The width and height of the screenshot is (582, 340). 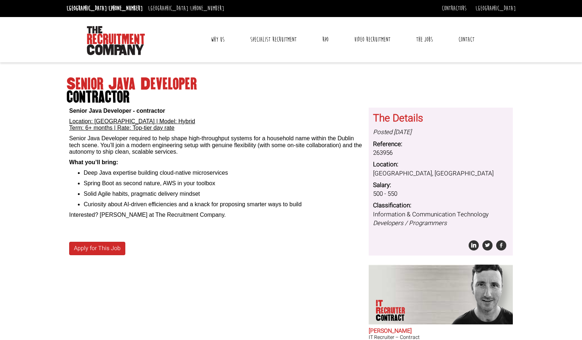 I want to click on a: The Jobs, so click(x=425, y=40).